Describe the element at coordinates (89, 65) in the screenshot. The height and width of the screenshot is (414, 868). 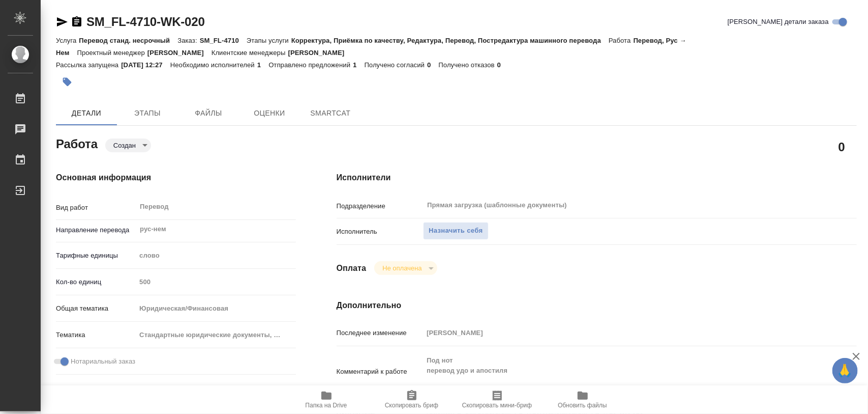
I see `p: Рассылка запущена` at that location.